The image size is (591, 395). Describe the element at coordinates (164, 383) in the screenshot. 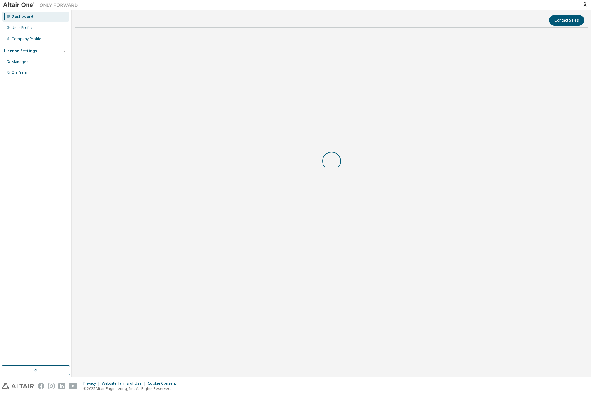

I see `div: Cookie Consent` at that location.